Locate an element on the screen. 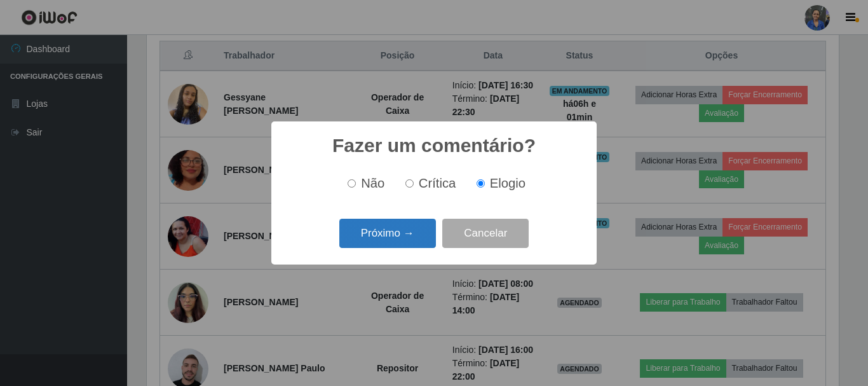 The width and height of the screenshot is (868, 386). span: Elogio is located at coordinates (508, 183).